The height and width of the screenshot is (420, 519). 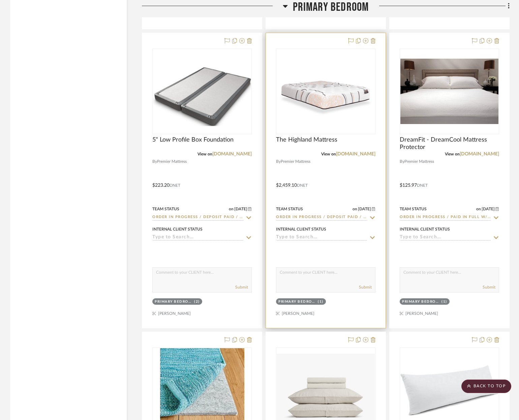 What do you see at coordinates (449, 91) in the screenshot?
I see `img: DreamFit - DreamCool Mattress Protector` at bounding box center [449, 91].